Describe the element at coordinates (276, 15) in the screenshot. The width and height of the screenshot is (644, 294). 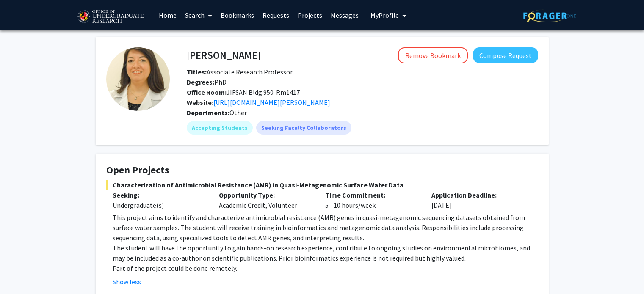
I see `a: Requests` at that location.